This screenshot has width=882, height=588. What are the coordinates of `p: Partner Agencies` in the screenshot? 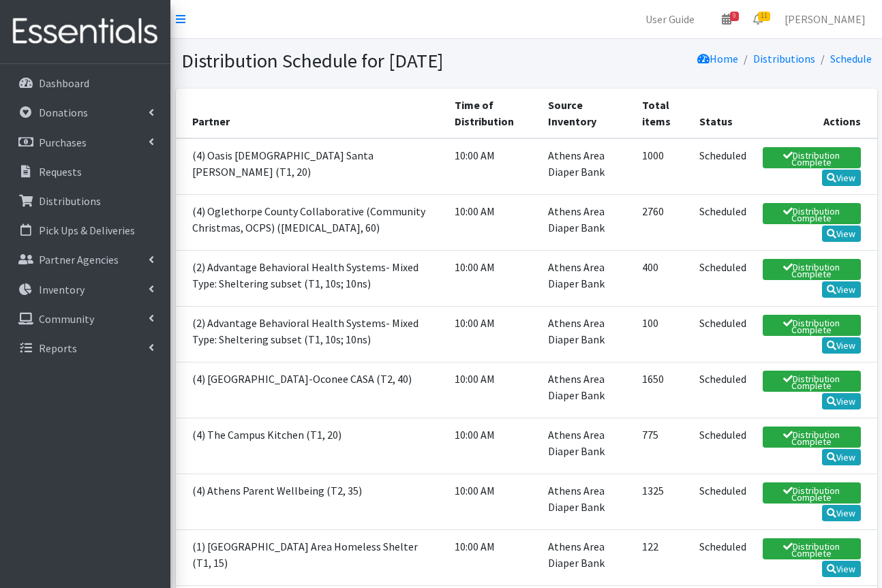 It's located at (78, 260).